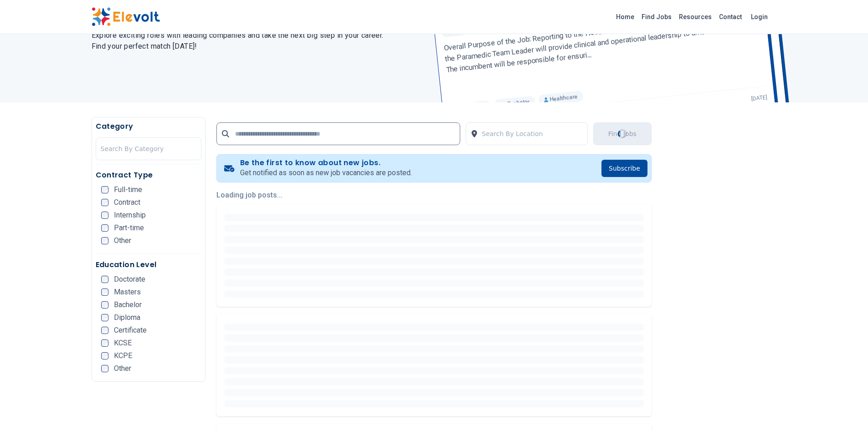 This screenshot has width=868, height=430. Describe the element at coordinates (128, 190) in the screenshot. I see `span: Full-time` at that location.